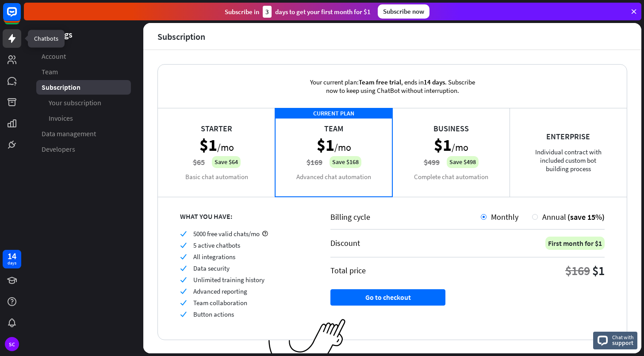 This screenshot has height=356, width=644. I want to click on span: Monthly, so click(505, 217).